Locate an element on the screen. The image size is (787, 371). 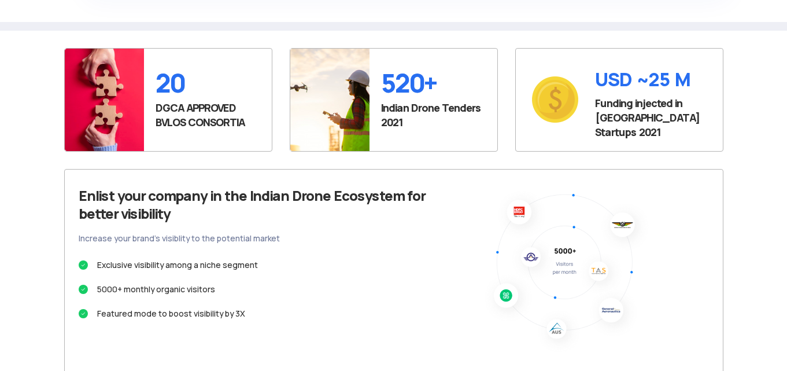
img: img_stat.png is located at coordinates (567, 271).